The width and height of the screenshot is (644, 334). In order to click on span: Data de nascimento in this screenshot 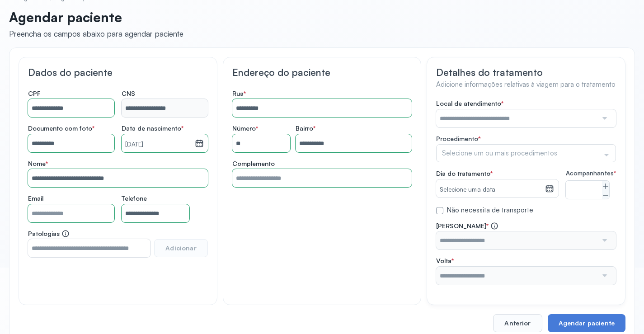, I will do `click(152, 128)`.